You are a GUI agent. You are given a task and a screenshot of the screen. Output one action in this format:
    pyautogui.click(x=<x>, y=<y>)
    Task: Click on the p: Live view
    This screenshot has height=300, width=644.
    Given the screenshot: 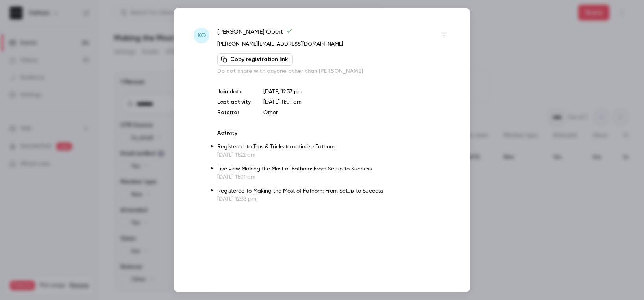 What is the action you would take?
    pyautogui.click(x=334, y=169)
    